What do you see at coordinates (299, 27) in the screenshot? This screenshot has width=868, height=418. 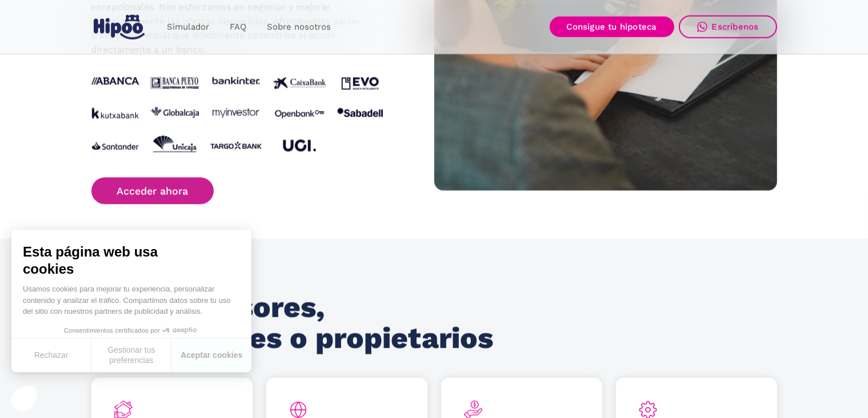 I see `a: Sobre nosotros` at bounding box center [299, 27].